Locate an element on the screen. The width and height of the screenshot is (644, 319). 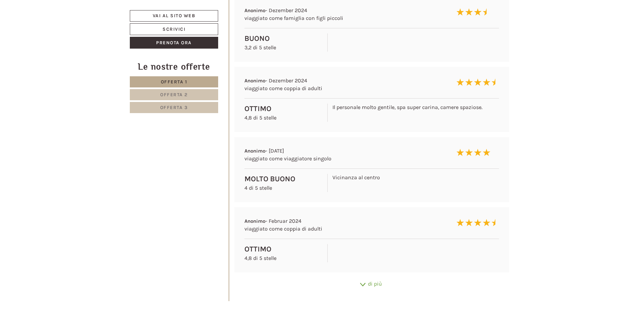
div: 3,2 di 5 stelle is located at coordinates (284, 43).